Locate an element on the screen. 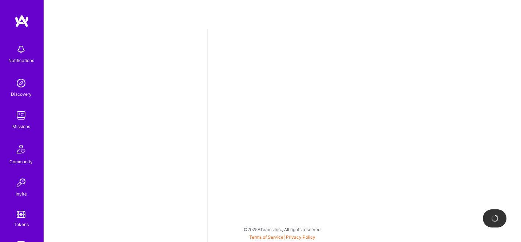 This screenshot has height=242, width=521. div: Missions is located at coordinates (21, 126).